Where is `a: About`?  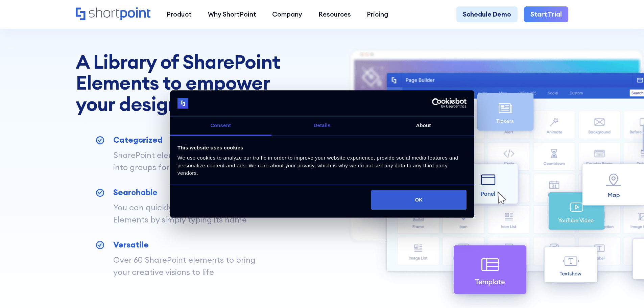 a: About is located at coordinates (424, 127).